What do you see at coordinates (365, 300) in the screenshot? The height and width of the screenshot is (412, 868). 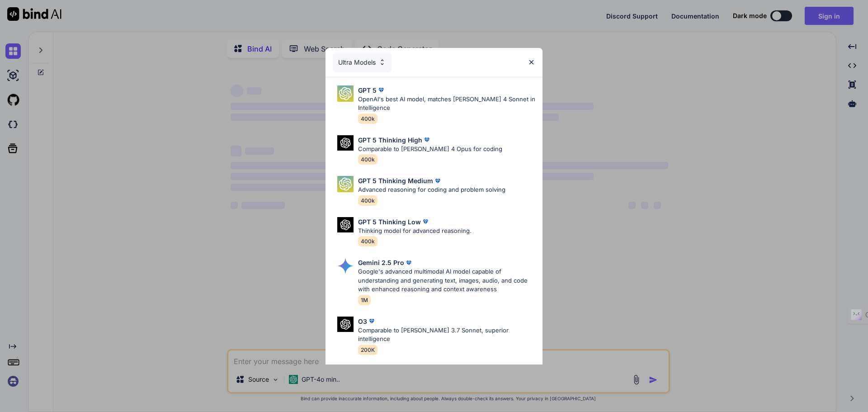 I see `span: 1M` at bounding box center [365, 300].